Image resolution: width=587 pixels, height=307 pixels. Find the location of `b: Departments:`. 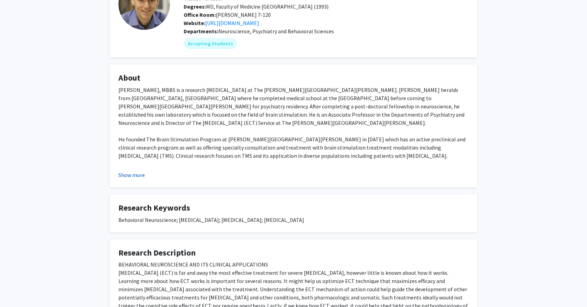

b: Departments: is located at coordinates (201, 31).